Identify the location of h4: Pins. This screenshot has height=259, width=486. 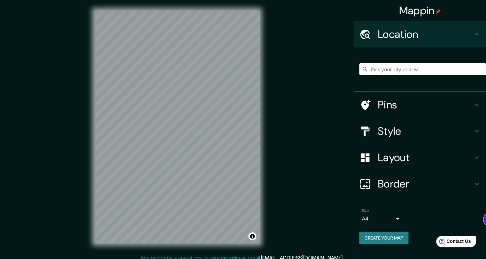
(425, 105).